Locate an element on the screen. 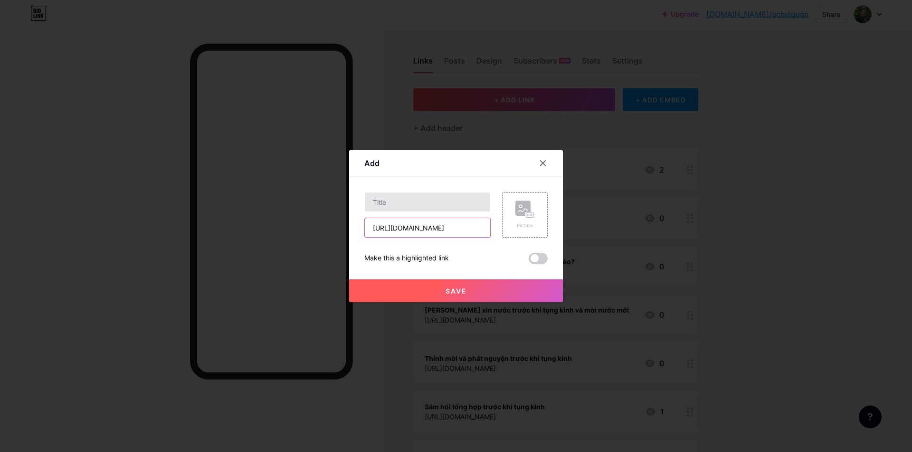  div: Add is located at coordinates (372, 163).